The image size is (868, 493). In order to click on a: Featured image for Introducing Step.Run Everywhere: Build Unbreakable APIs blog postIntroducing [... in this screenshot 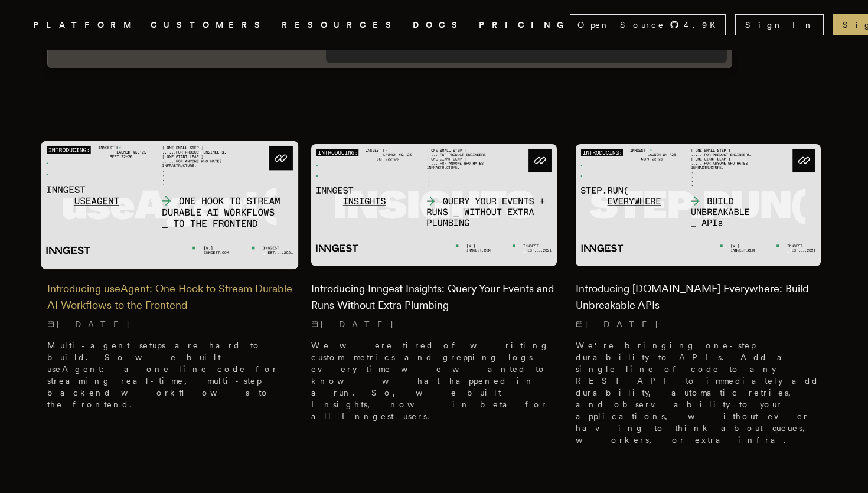, I will do `click(698, 299)`.